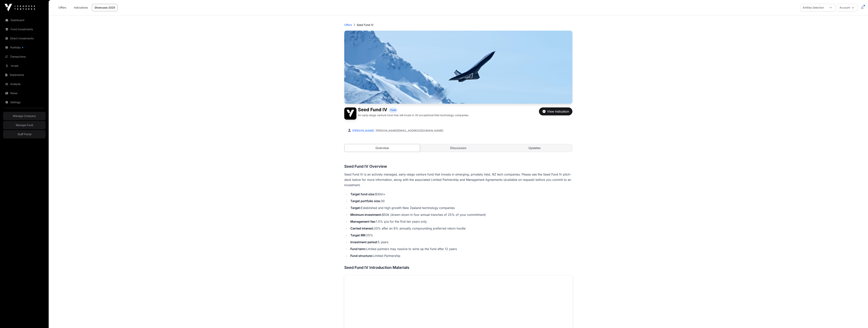 Image resolution: width=868 pixels, height=328 pixels. Describe the element at coordinates (24, 29) in the screenshot. I see `a: Fund Investments` at that location.